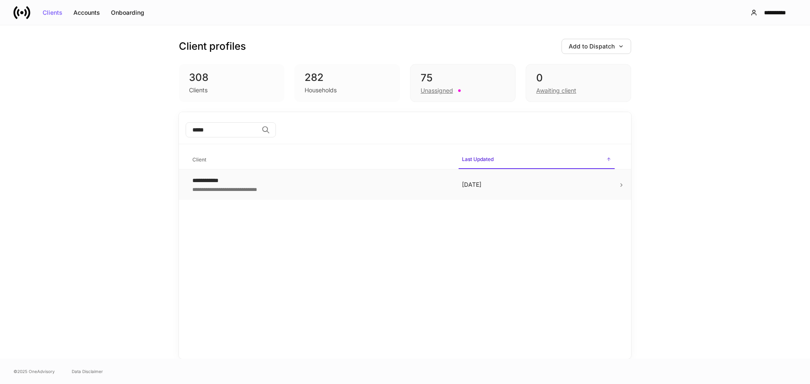 This screenshot has height=384, width=810. I want to click on div: Accounts, so click(86, 13).